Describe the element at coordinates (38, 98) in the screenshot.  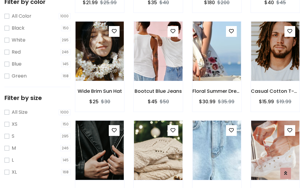
I see `h5: Filter by size` at that location.